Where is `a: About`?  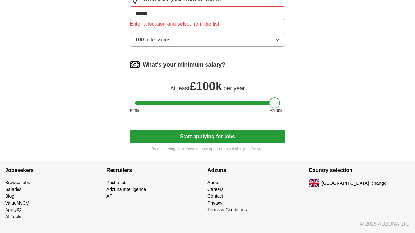 a: About is located at coordinates (213, 183).